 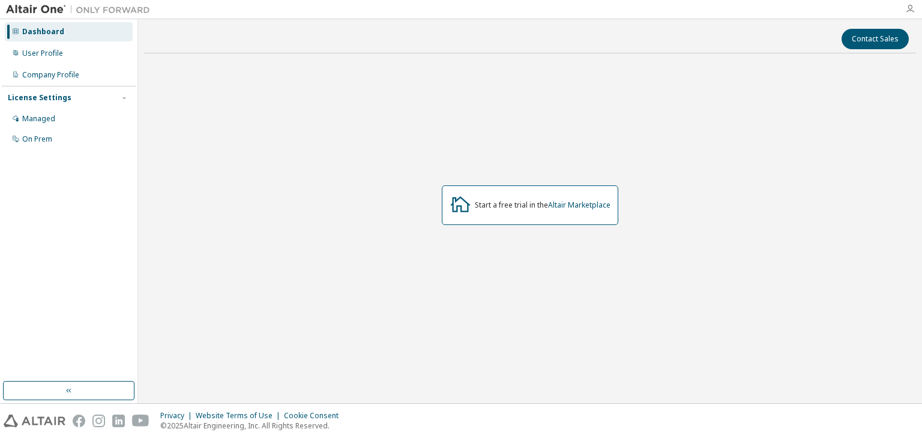 I want to click on p: © 2025 Altair Engineering, Inc. All Rights Reserved., so click(x=253, y=426).